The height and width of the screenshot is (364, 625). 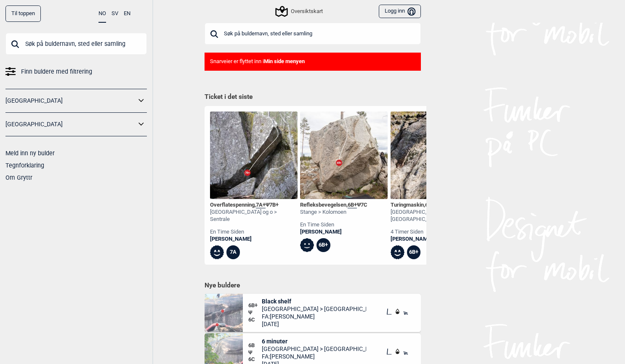 I want to click on h1: Nye buldere, so click(x=313, y=285).